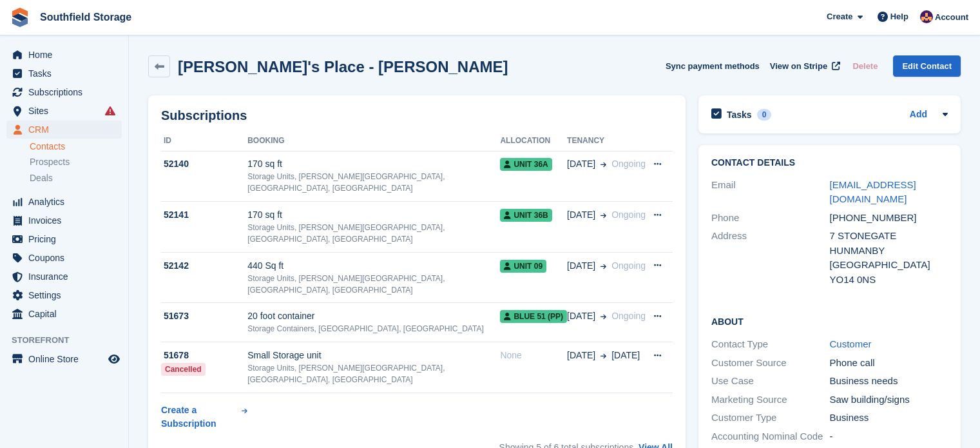 The image size is (980, 448). Describe the element at coordinates (67, 295) in the screenshot. I see `span: Settings` at that location.